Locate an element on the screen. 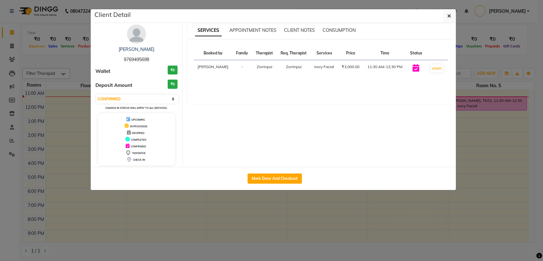  span: SERVICES is located at coordinates (209, 31).